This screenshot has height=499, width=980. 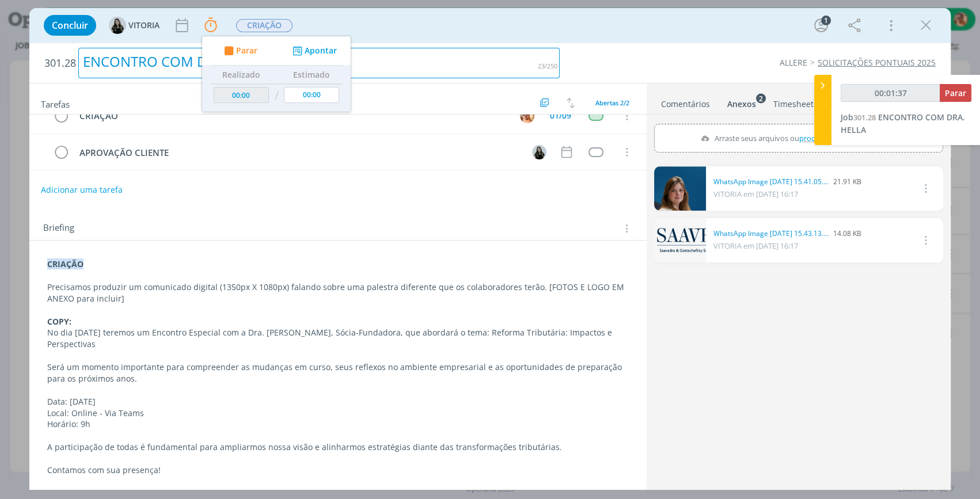 I want to click on img: arrow-down-up.svg, so click(x=570, y=103).